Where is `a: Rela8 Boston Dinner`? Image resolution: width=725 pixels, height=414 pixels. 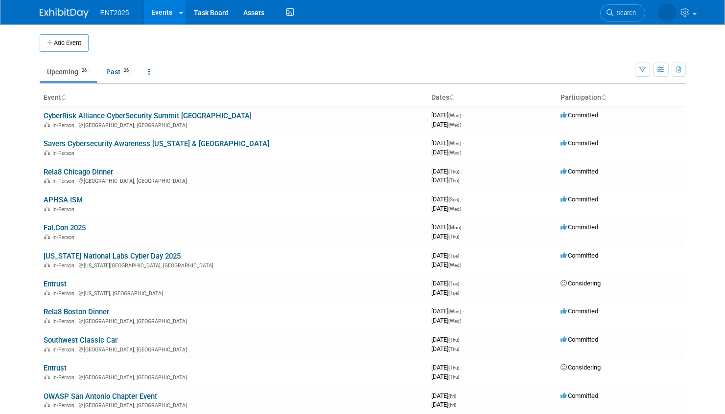
a: Rela8 Boston Dinner is located at coordinates (76, 312).